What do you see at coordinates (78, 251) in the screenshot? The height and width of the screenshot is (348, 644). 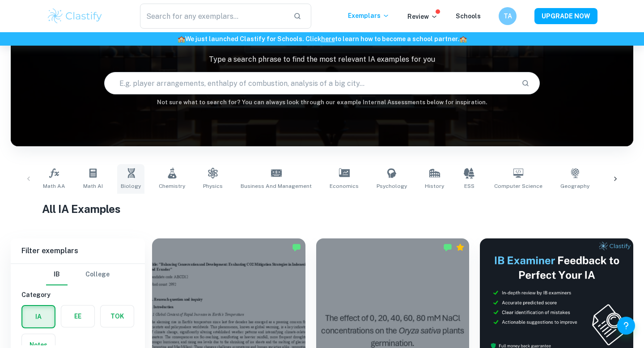 I see `h6: Filter exemplars` at bounding box center [78, 251].